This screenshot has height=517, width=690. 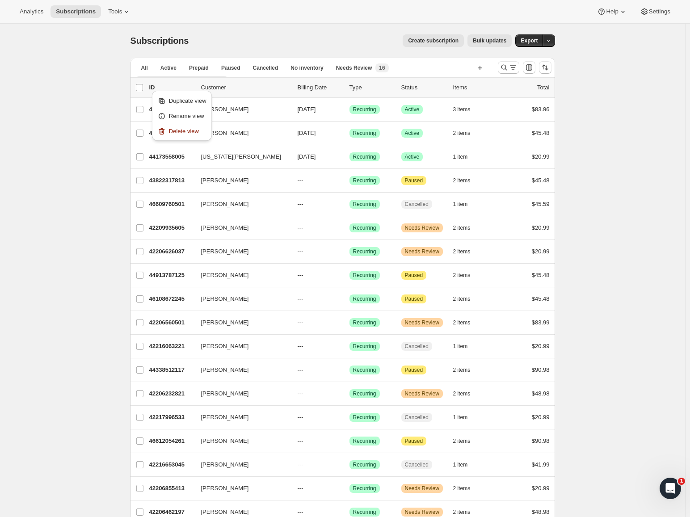 What do you see at coordinates (172, 299) in the screenshot?
I see `p: 46108672245` at bounding box center [172, 299].